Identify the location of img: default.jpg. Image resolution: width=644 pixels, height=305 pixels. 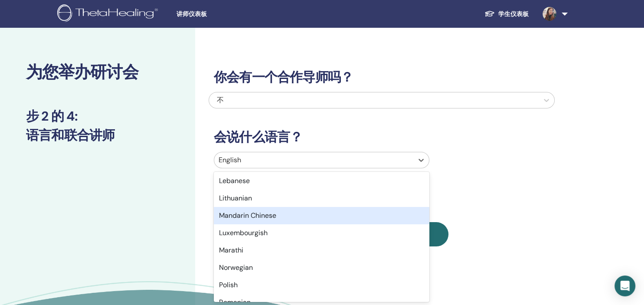
(549, 14).